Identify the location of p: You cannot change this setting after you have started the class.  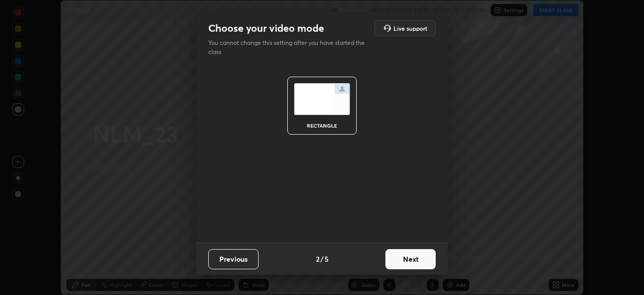
(290, 47).